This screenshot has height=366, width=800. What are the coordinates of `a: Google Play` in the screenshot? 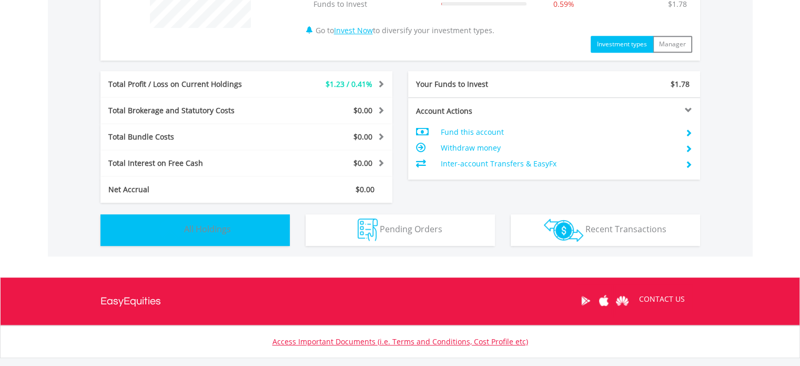 It's located at (585, 300).